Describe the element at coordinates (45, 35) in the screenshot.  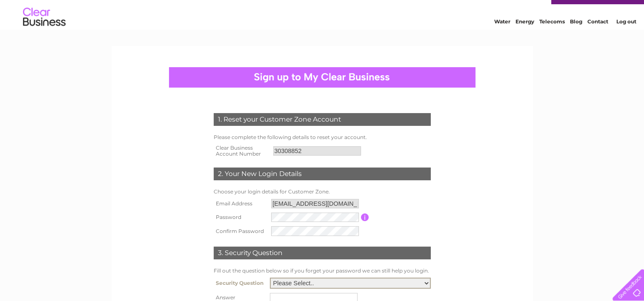
I see `img: logo.png` at that location.